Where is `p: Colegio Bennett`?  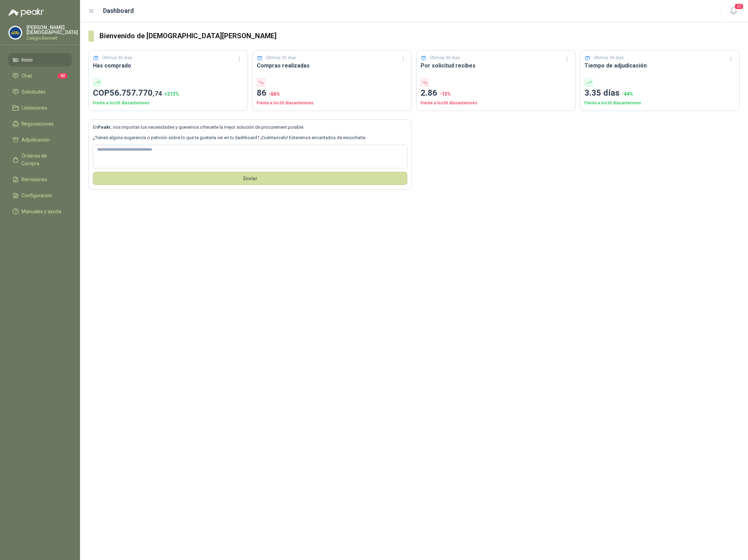
p: Colegio Bennett is located at coordinates (52, 39).